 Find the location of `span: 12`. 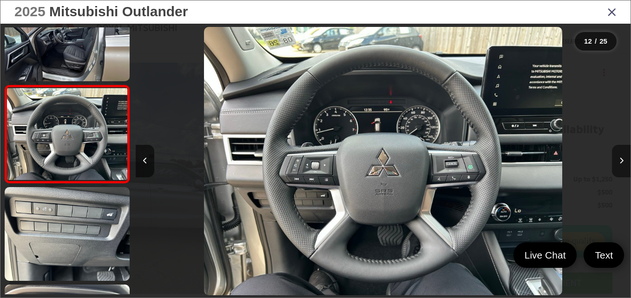

span: 12 is located at coordinates (588, 41).